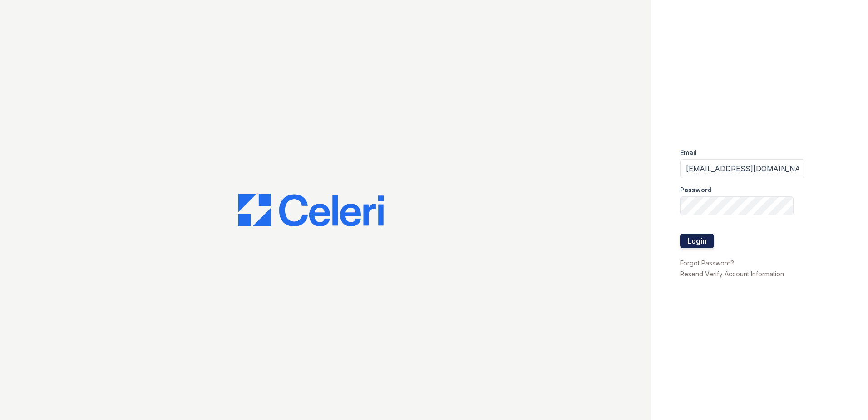  I want to click on button: Login, so click(697, 241).